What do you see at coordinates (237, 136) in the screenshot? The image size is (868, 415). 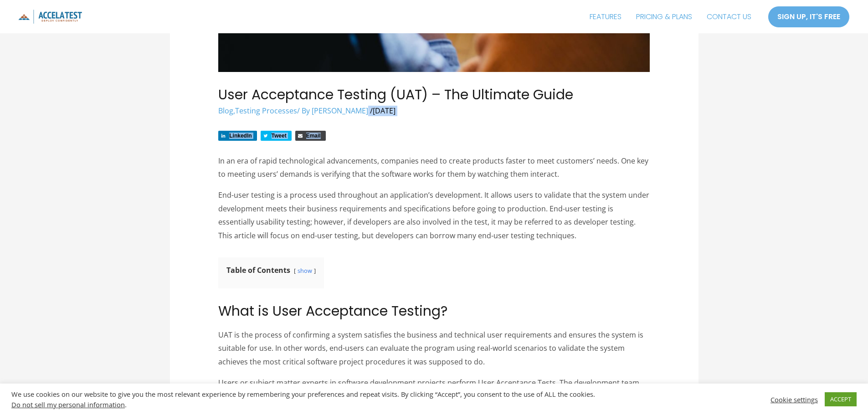 I see `a: Share on LinkedIn` at bounding box center [237, 136].